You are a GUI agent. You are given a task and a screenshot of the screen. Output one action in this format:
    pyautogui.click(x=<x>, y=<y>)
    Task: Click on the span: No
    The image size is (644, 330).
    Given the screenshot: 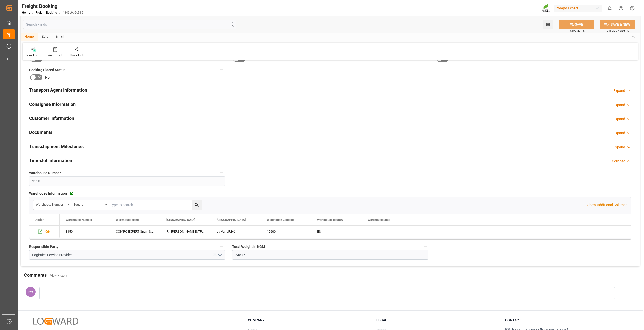 What is the action you would take?
    pyautogui.click(x=47, y=77)
    